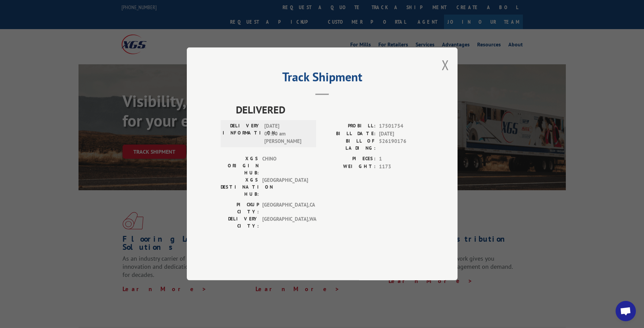 The image size is (644, 328). I want to click on label: DELIVERY CITY:, so click(240, 223).